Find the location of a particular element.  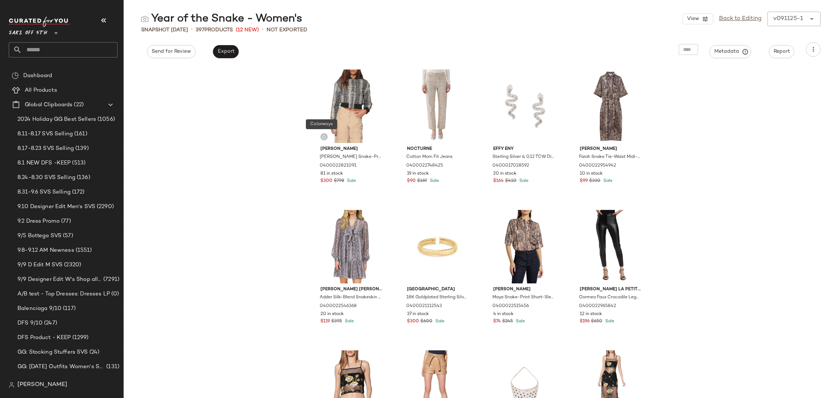

span: (139) is located at coordinates (81, 148).